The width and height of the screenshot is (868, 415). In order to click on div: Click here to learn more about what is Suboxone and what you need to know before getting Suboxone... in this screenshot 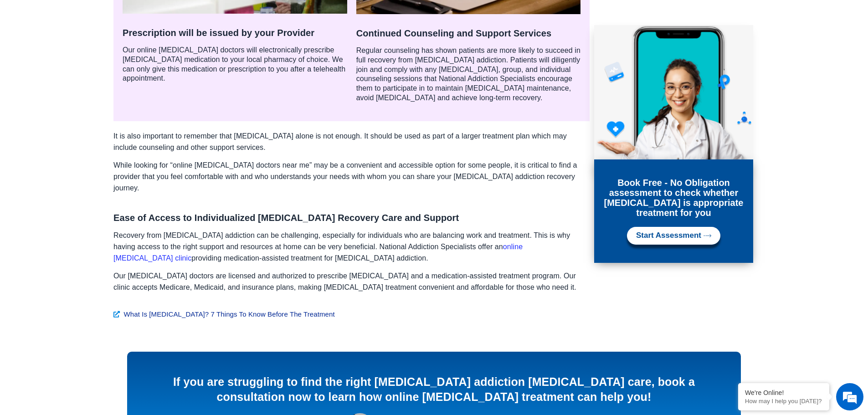, I will do `click(351, 318)`.